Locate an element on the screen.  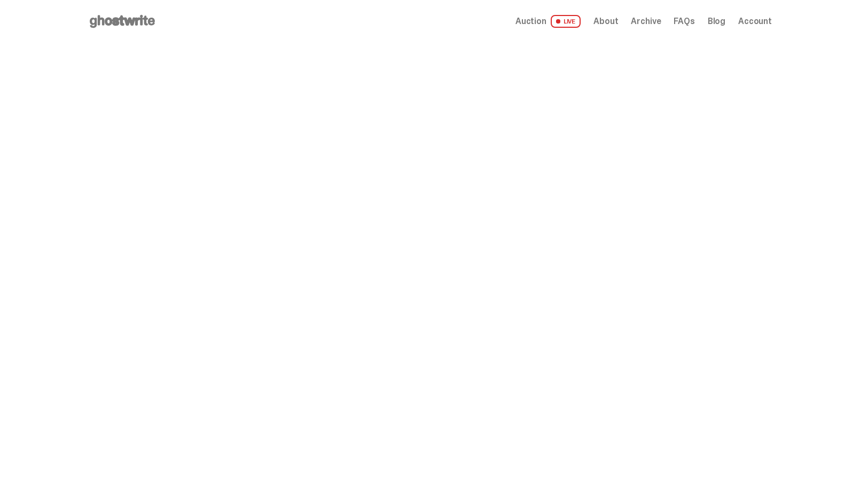
span: LIVE is located at coordinates (566, 21).